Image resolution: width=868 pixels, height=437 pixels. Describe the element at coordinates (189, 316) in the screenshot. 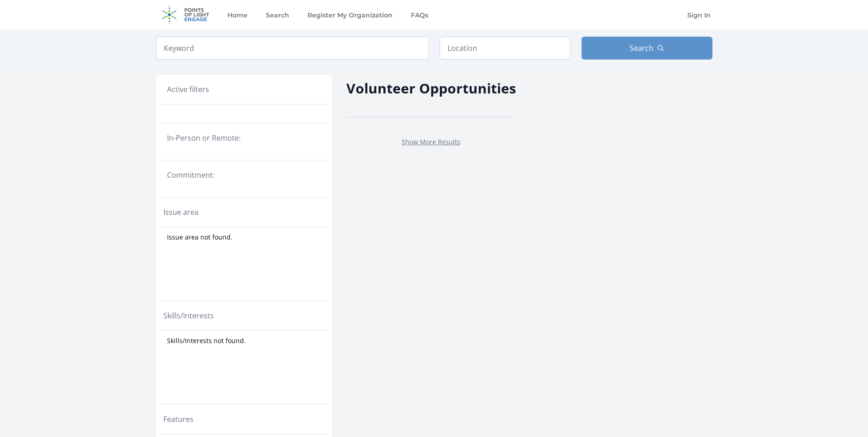

I see `legend: Skills/Interests` at that location.